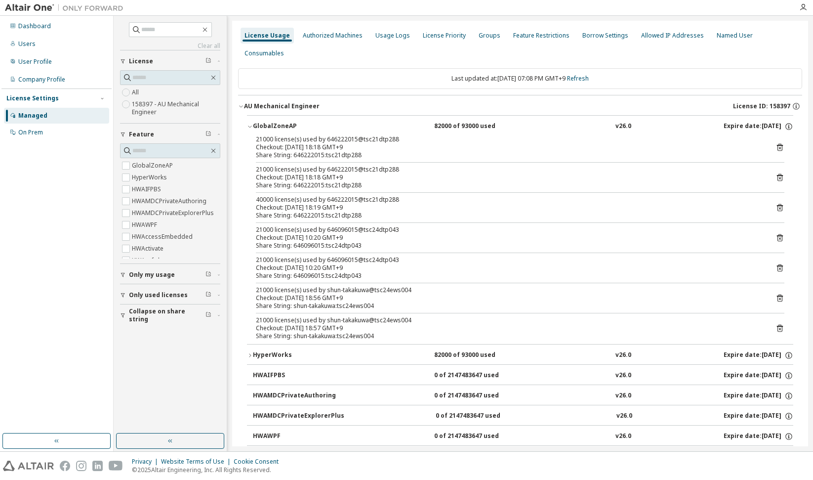 The image size is (813, 480). What do you see at coordinates (297, 126) in the screenshot?
I see `div: GlobalZoneAP` at bounding box center [297, 126].